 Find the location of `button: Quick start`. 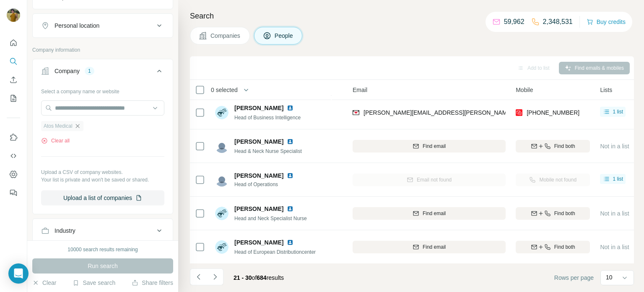

button: Quick start is located at coordinates (14, 43).